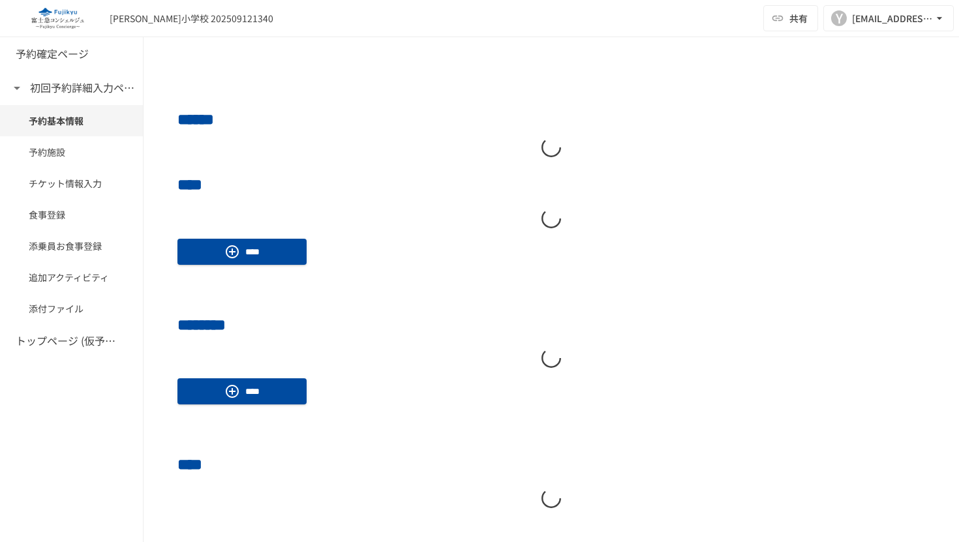 The width and height of the screenshot is (959, 542). Describe the element at coordinates (71, 215) in the screenshot. I see `span: 食事登録` at that location.